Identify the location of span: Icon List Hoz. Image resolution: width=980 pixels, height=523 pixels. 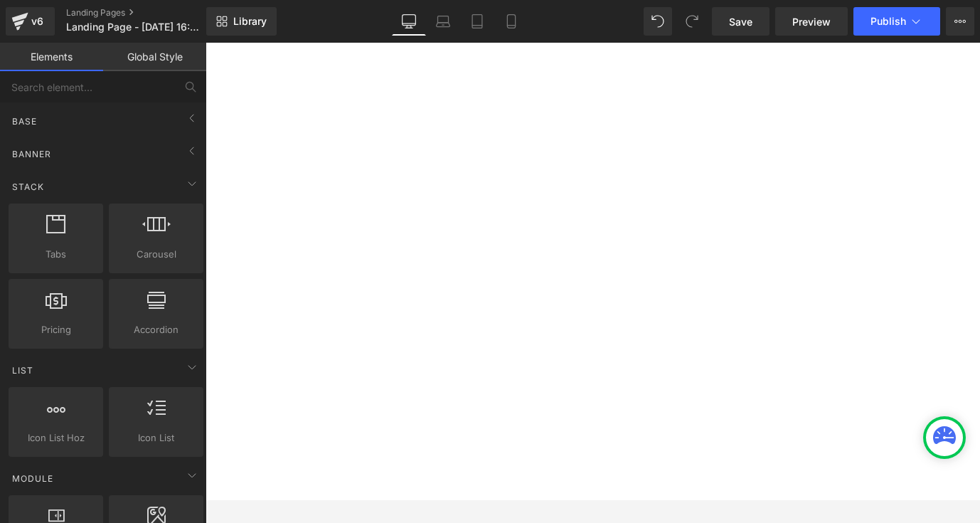
(56, 438).